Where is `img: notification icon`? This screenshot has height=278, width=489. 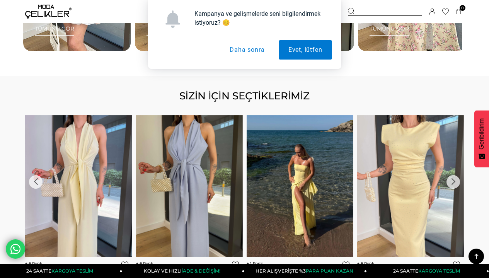 img: notification icon is located at coordinates (173, 19).